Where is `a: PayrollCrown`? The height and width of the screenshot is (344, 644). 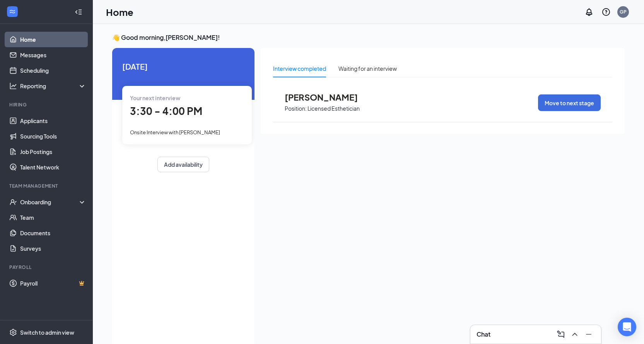 a: PayrollCrown is located at coordinates (53, 283).